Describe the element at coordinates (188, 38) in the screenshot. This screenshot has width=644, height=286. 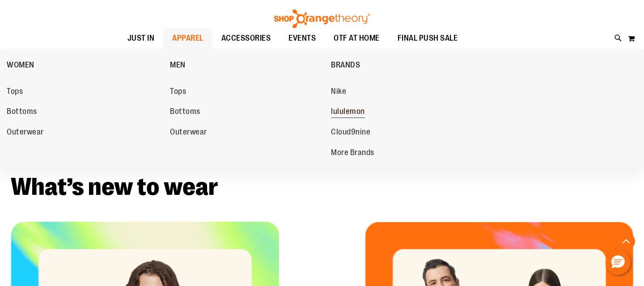
I see `span: APPAREL` at that location.